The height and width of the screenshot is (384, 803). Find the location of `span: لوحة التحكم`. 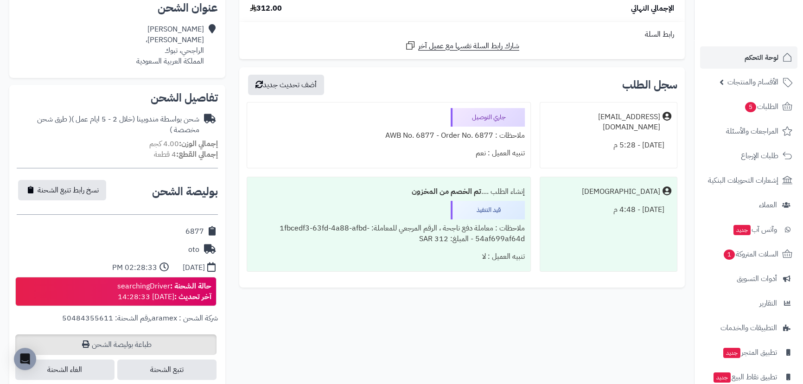

span: لوحة التحكم is located at coordinates (761, 58).